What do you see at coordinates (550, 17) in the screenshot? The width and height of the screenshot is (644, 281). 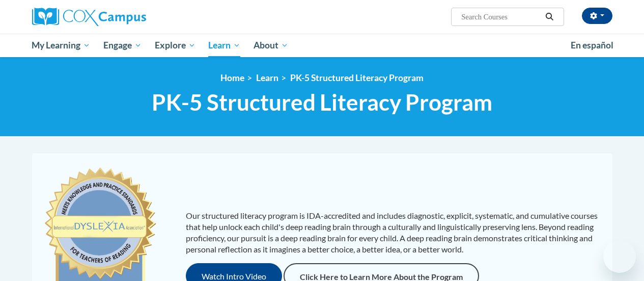 I see `button: Search` at bounding box center [550, 17].